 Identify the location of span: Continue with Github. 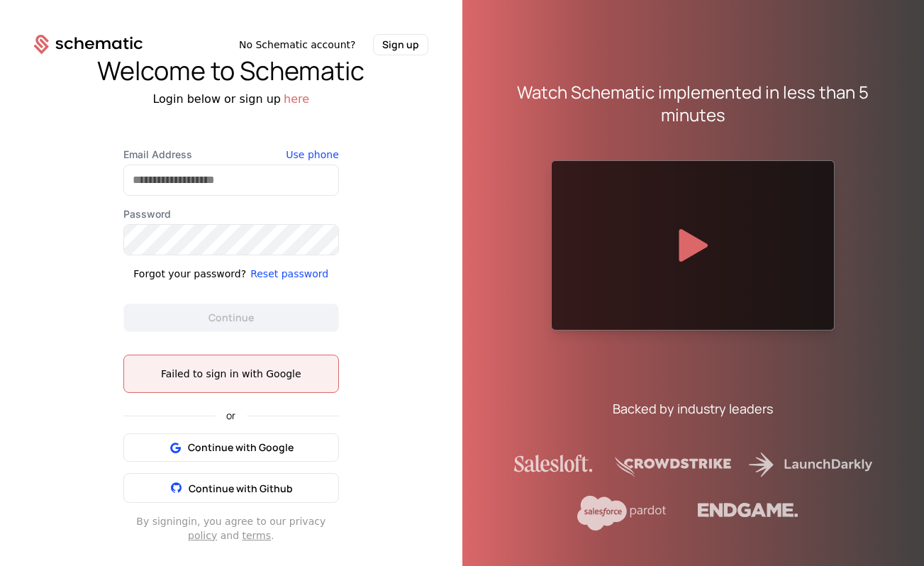
(241, 488).